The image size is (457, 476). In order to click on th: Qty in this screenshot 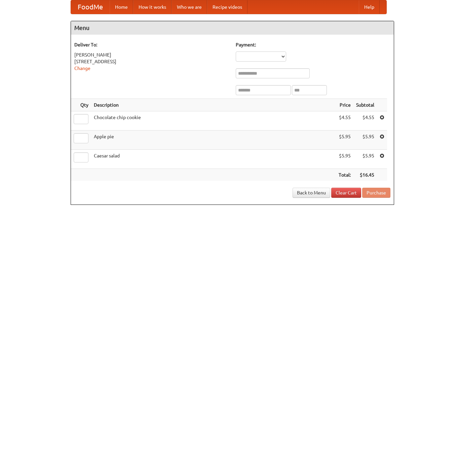, I will do `click(81, 105)`.